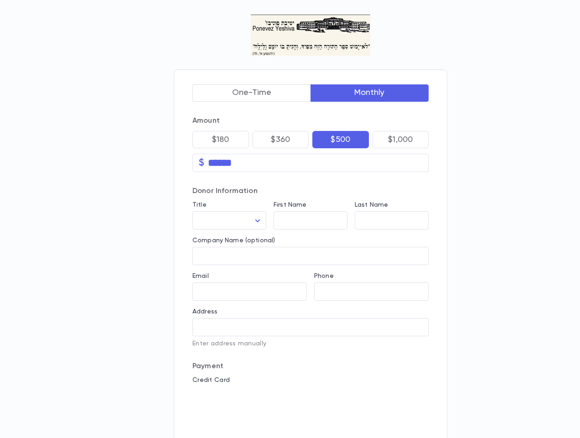 The height and width of the screenshot is (438, 580). What do you see at coordinates (205, 312) in the screenshot?
I see `label: Address` at bounding box center [205, 312].